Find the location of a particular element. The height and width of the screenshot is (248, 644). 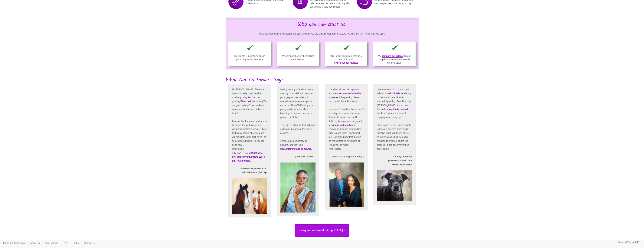

em: so pleased with the outcome is located at coordinates (345, 95).